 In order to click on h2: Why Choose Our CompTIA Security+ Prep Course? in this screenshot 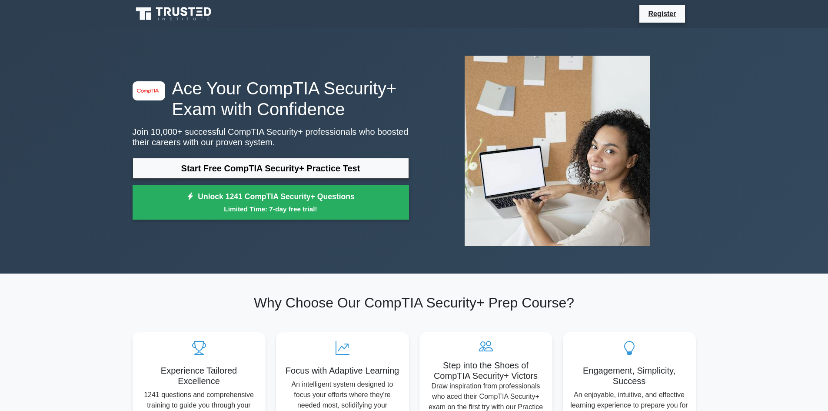, I will do `click(414, 302)`.